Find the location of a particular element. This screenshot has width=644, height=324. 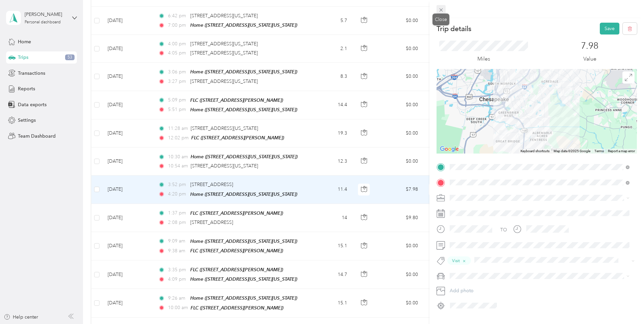

button: Save is located at coordinates (610, 28).